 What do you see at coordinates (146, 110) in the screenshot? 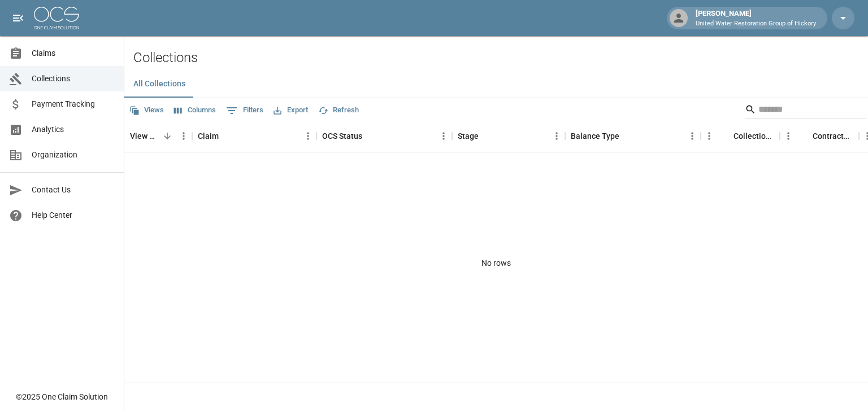
I see `button: Views` at bounding box center [146, 110].